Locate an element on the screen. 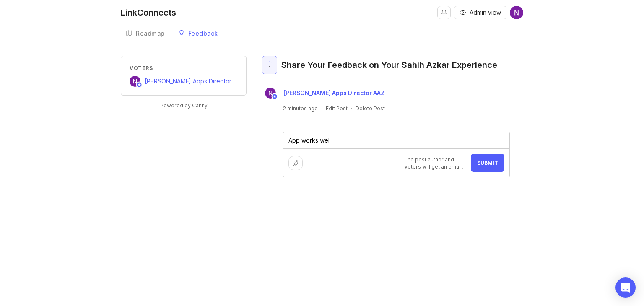 The width and height of the screenshot is (644, 306). button: Admin view is located at coordinates (480, 13).